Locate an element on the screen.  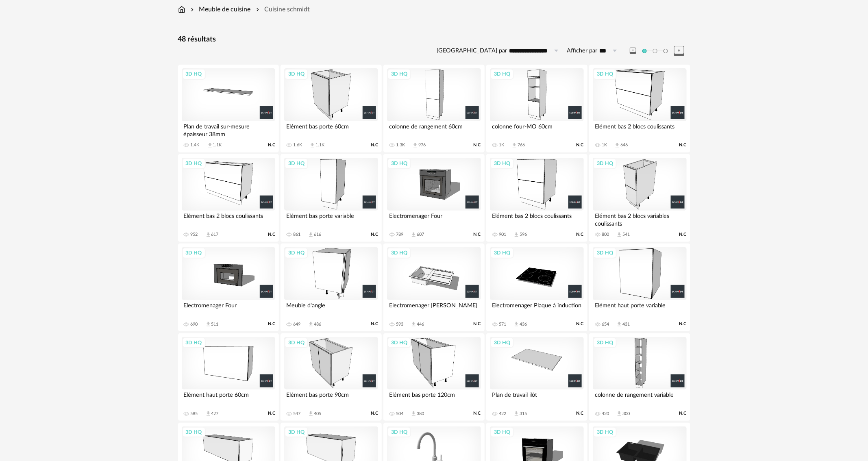
div: 427 is located at coordinates (215, 414).